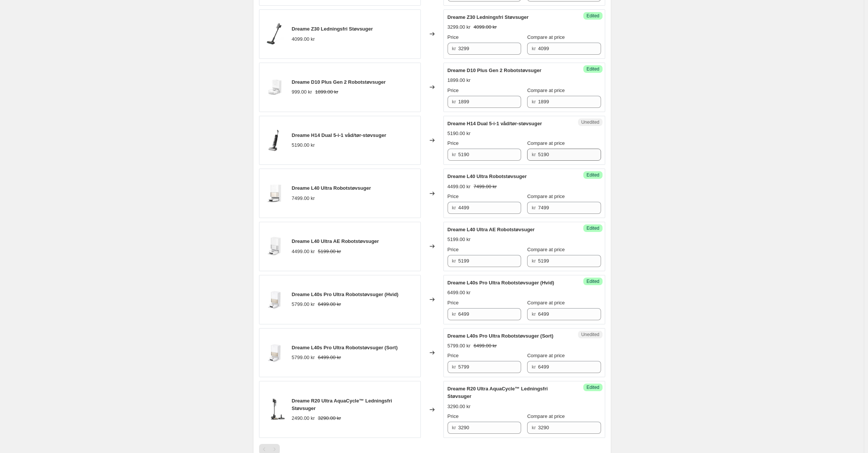 This screenshot has height=453, width=868. What do you see at coordinates (484, 28) in the screenshot?
I see `strike: 4099.00 kr` at bounding box center [484, 28].